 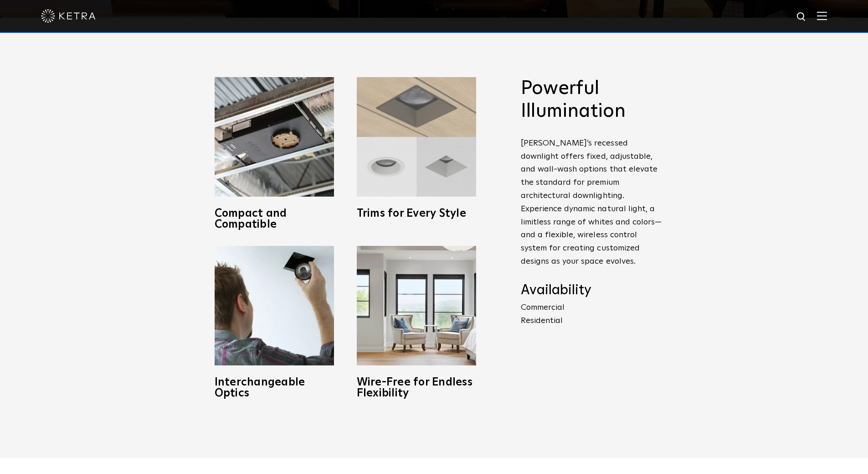 I want to click on img: compact-and-copatible, so click(x=274, y=137).